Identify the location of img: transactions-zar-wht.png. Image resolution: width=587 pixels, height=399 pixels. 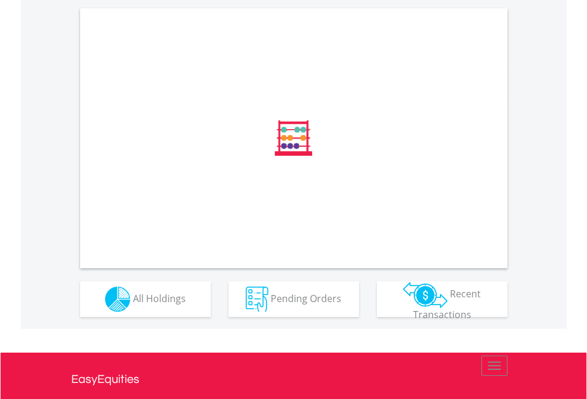
(425, 295).